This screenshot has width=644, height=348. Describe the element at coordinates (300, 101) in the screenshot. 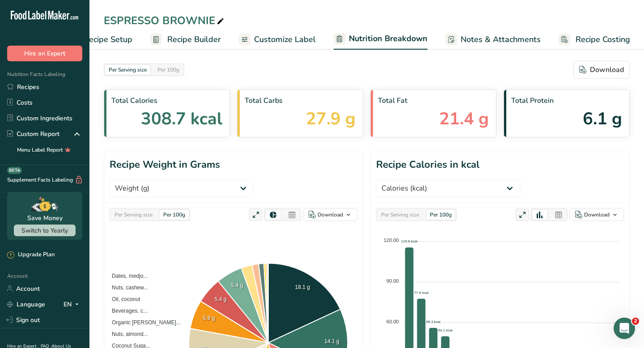

I see `span: Total Carbs` at that location.